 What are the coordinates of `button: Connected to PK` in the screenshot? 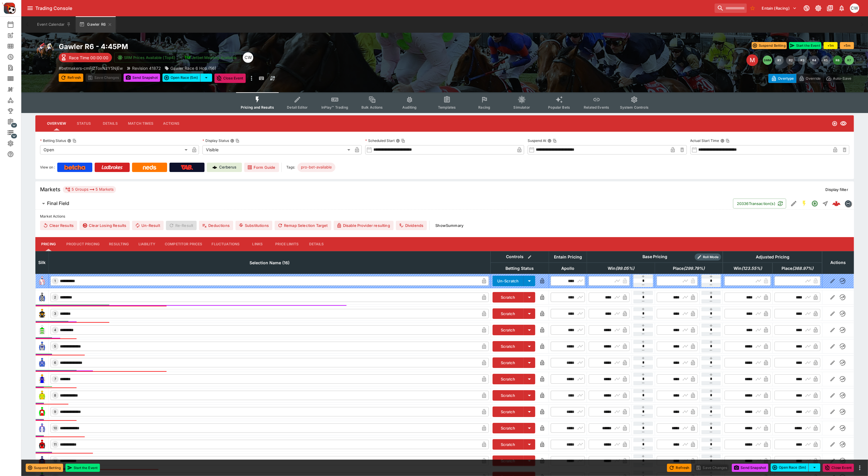 It's located at (807, 8).